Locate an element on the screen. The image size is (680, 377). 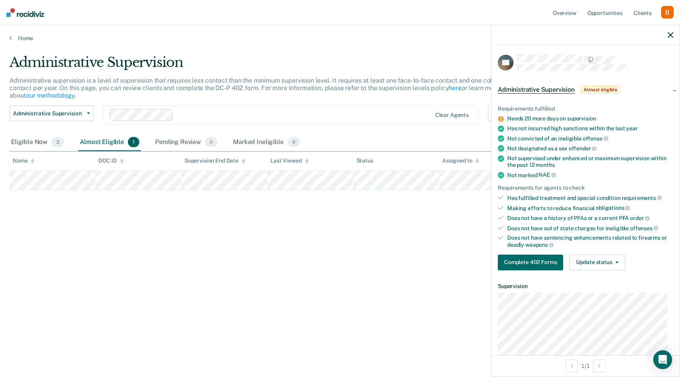
div: Eligible Now is located at coordinates (37, 142).